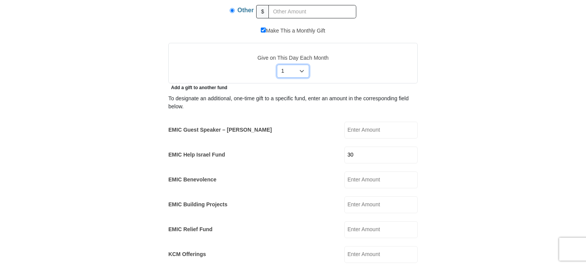 This screenshot has height=266, width=586. I want to click on label: EMIC Help Israel Fund, so click(197, 155).